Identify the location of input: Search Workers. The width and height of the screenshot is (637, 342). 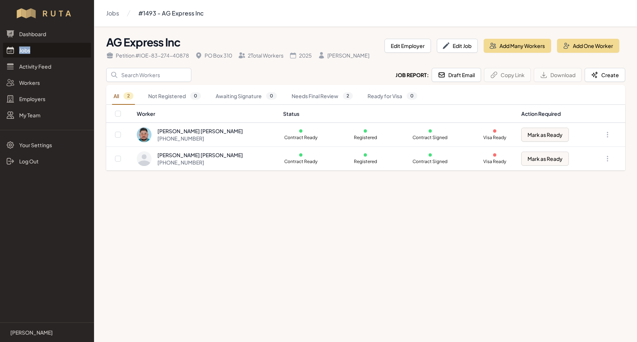
(149, 75).